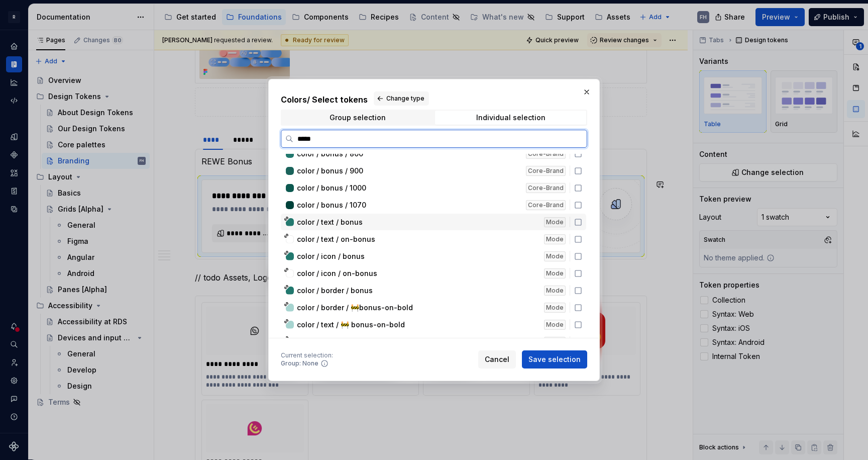 The height and width of the screenshot is (460, 868). Describe the element at coordinates (334, 291) in the screenshot. I see `span: color / border / bonus` at that location.